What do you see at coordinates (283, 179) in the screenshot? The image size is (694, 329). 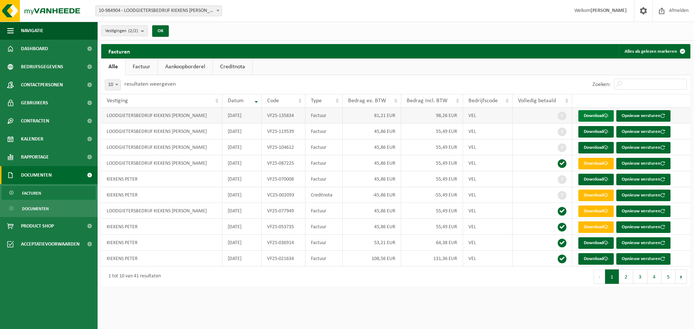 I see `td: VF25-070008` at bounding box center [283, 179].